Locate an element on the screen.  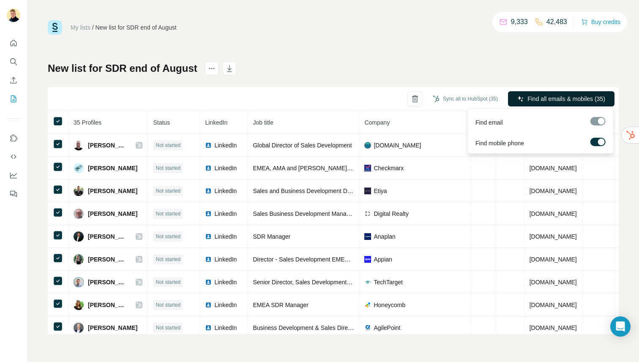
button: Use Surfe on LinkedIn is located at coordinates (14, 138).